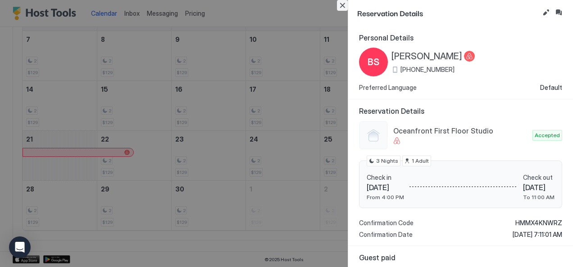  I want to click on span: Confirmation Date, so click(385, 235).